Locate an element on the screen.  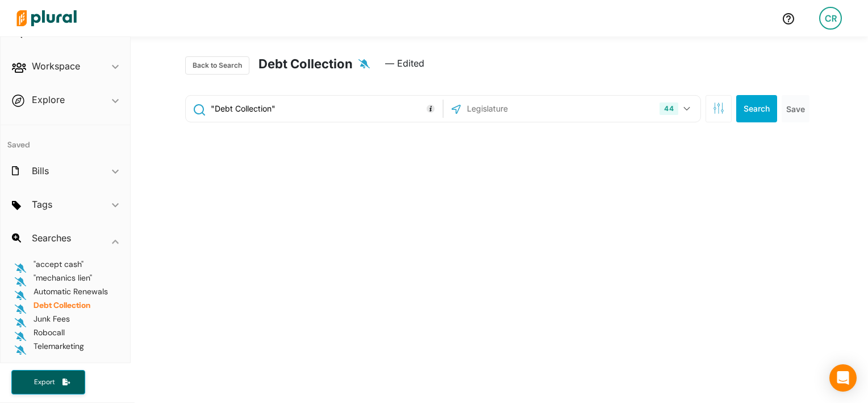
div: 44 is located at coordinates (669, 109).